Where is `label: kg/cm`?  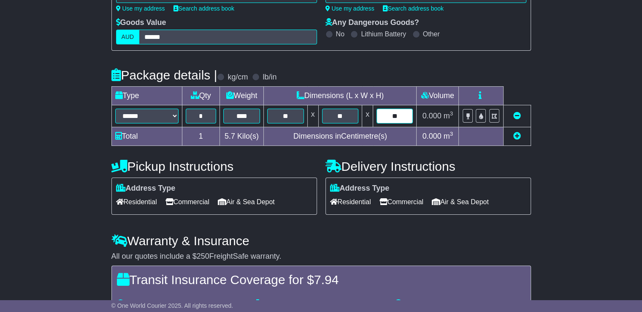 label: kg/cm is located at coordinates (238, 77).